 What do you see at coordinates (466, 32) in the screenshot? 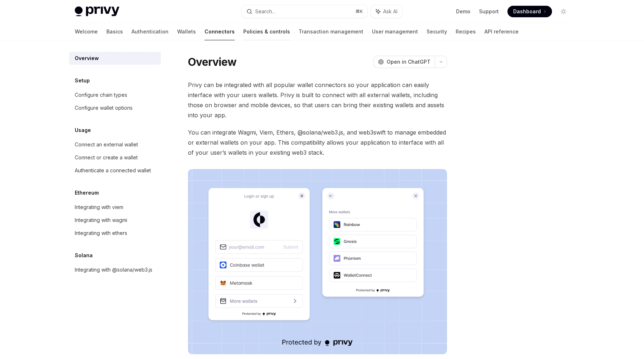
I see `a: Recipes` at bounding box center [466, 32].